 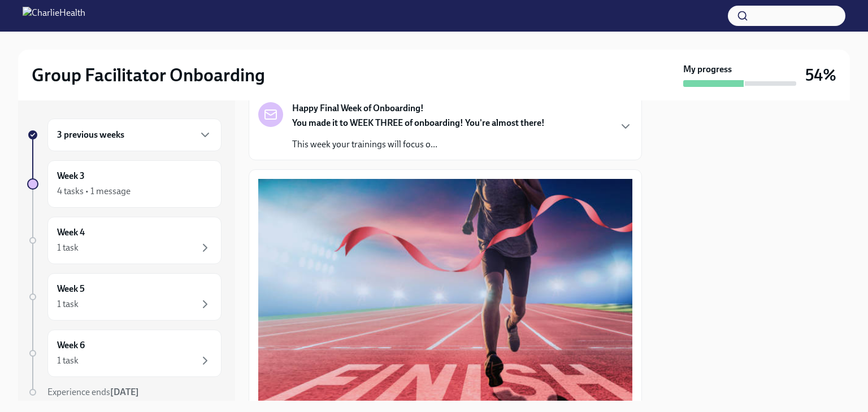 I want to click on h6: Week 6, so click(x=71, y=346).